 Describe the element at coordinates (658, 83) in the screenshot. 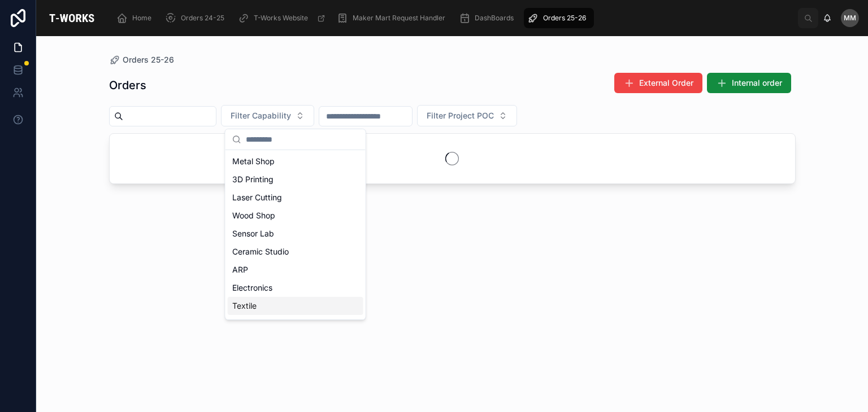

I see `button: External Order` at that location.